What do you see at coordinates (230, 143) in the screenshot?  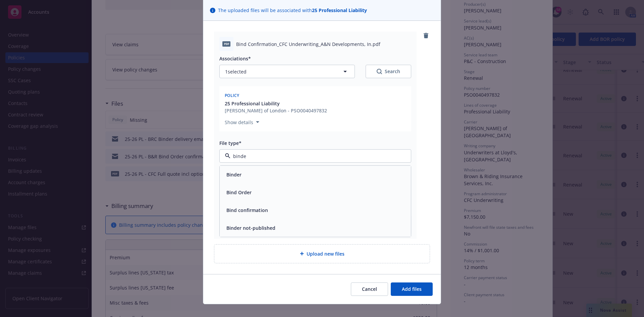 I see `span: File type*` at bounding box center [230, 143].